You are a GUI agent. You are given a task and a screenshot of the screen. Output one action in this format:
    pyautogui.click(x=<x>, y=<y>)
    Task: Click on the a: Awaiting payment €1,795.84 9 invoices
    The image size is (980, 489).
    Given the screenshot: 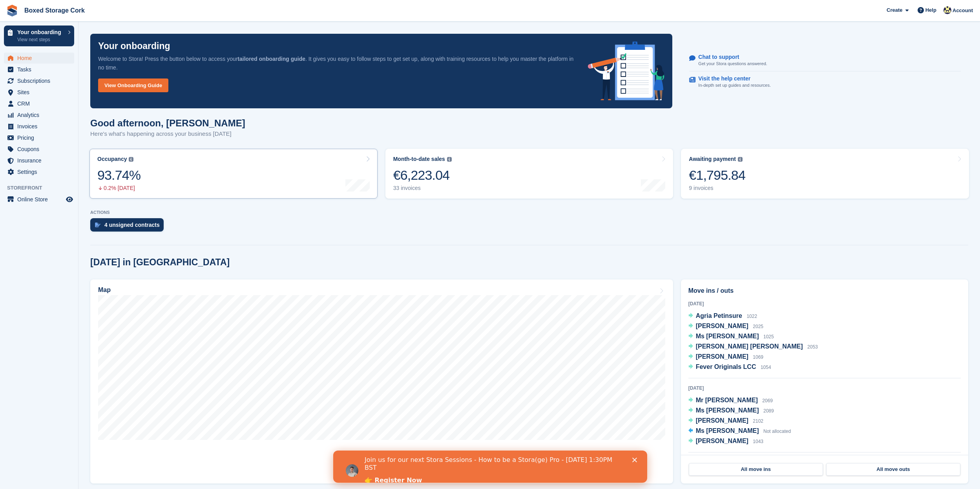 What is the action you would take?
    pyautogui.click(x=825, y=173)
    